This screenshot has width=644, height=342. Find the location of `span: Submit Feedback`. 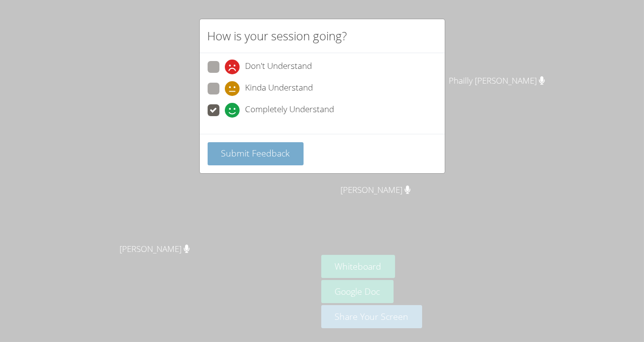

span: Submit Feedback is located at coordinates (255, 153).